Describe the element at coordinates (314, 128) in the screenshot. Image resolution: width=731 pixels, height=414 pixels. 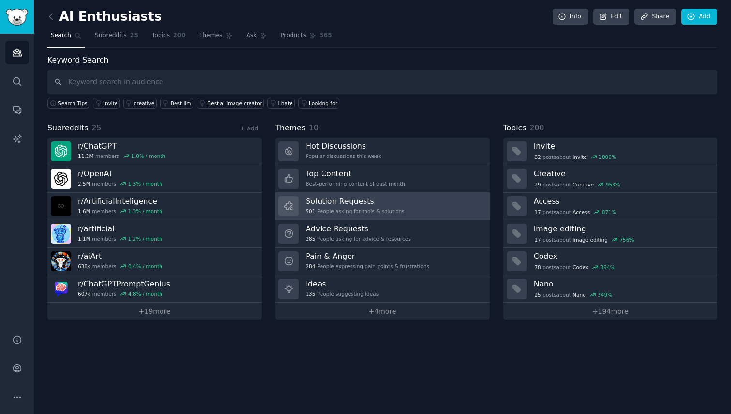
I see `span: 10` at that location.